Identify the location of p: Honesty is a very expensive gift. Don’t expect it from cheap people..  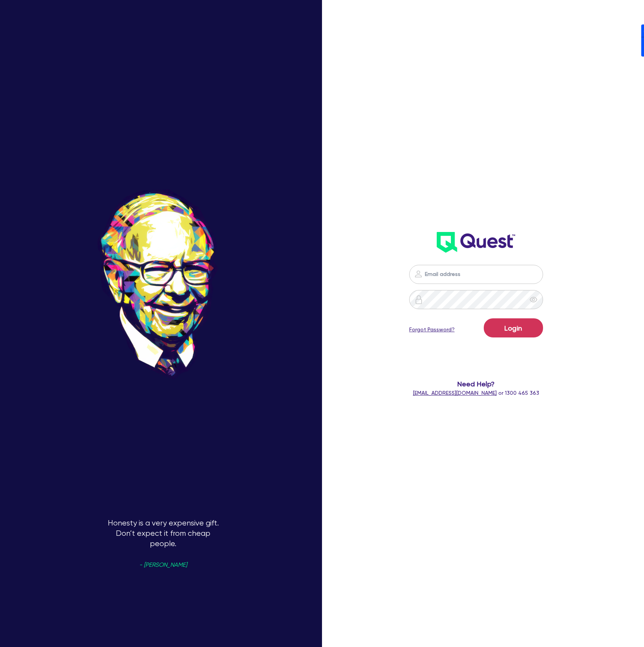
(163, 579).